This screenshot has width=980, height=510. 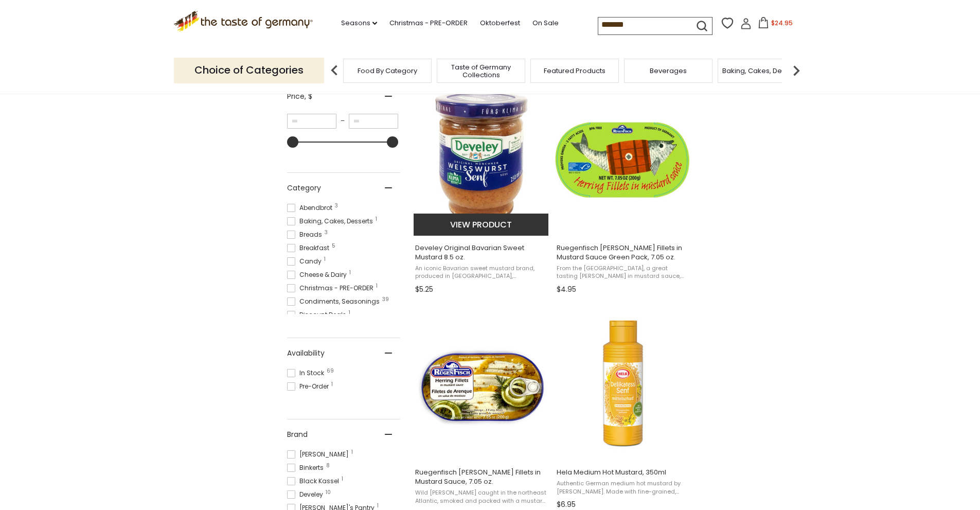 I want to click on a: On Sale, so click(x=546, y=23).